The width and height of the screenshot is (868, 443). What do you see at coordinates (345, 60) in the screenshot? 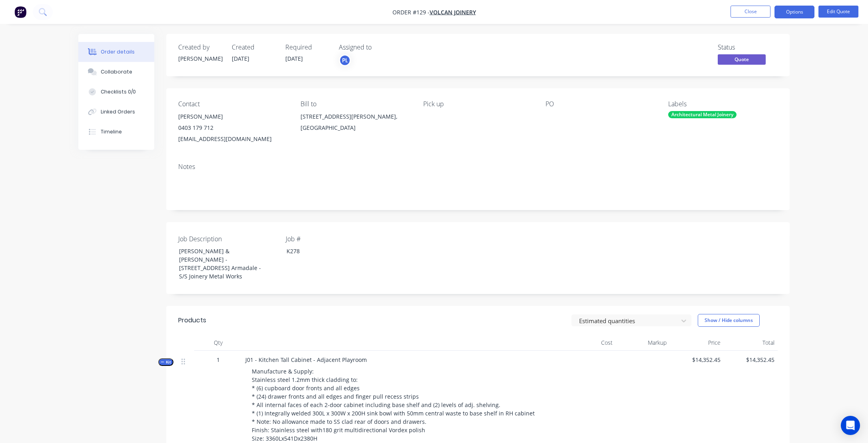
I see `button: PL` at bounding box center [345, 60].